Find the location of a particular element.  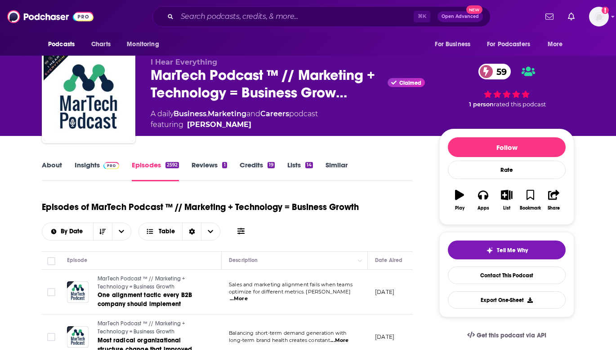

span: 1 person is located at coordinates (481, 104).